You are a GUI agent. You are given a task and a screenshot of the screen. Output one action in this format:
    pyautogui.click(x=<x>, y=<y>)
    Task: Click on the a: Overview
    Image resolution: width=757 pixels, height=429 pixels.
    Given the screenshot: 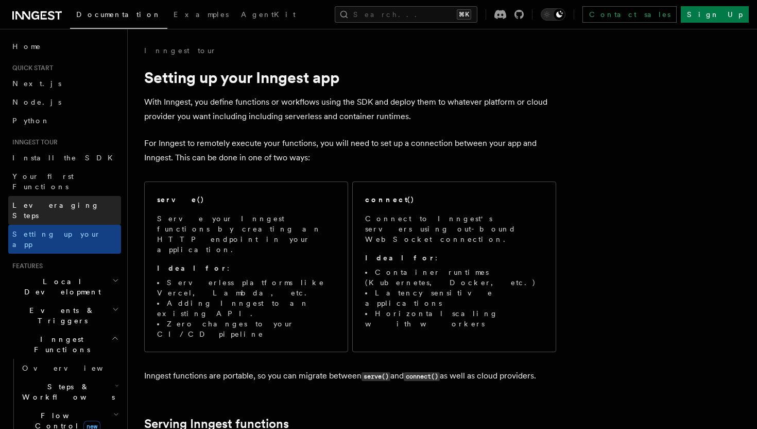 What is the action you would take?
    pyautogui.click(x=70, y=368)
    